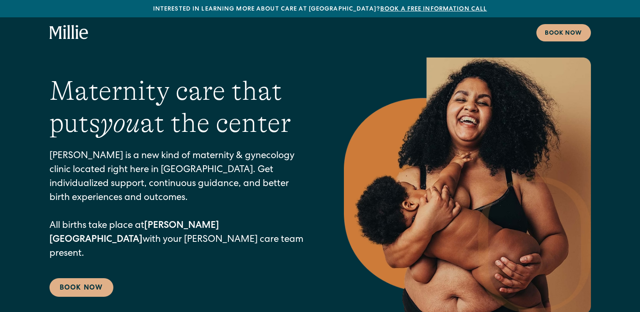  I want to click on a: home, so click(69, 33).